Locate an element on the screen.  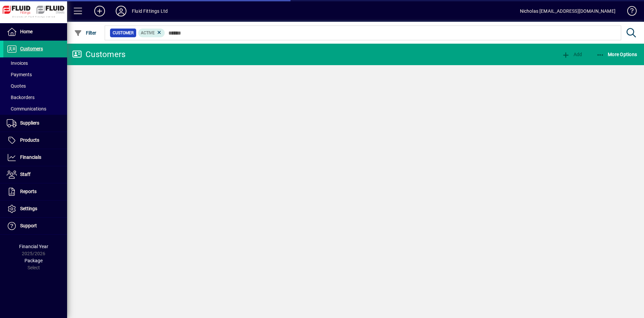
span: Communications is located at coordinates (26, 109).